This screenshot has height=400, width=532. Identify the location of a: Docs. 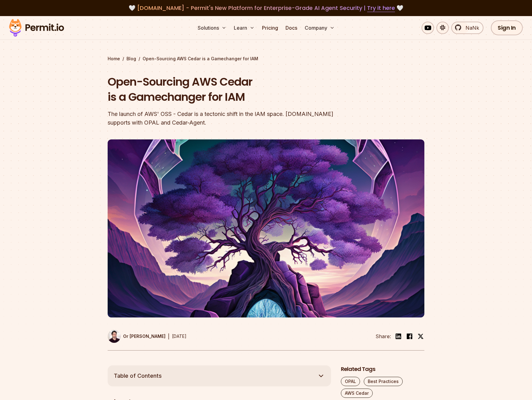
(291, 28).